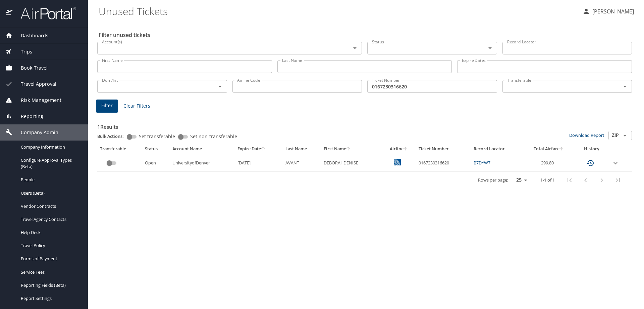 Image resolution: width=644 pixels, height=309 pixels. Describe the element at coordinates (482, 163) in the screenshot. I see `a: B7DYW7` at that location.